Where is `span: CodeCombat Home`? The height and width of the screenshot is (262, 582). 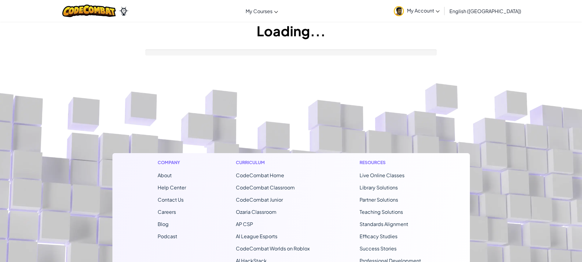 span: CodeCombat Home is located at coordinates (260, 175).